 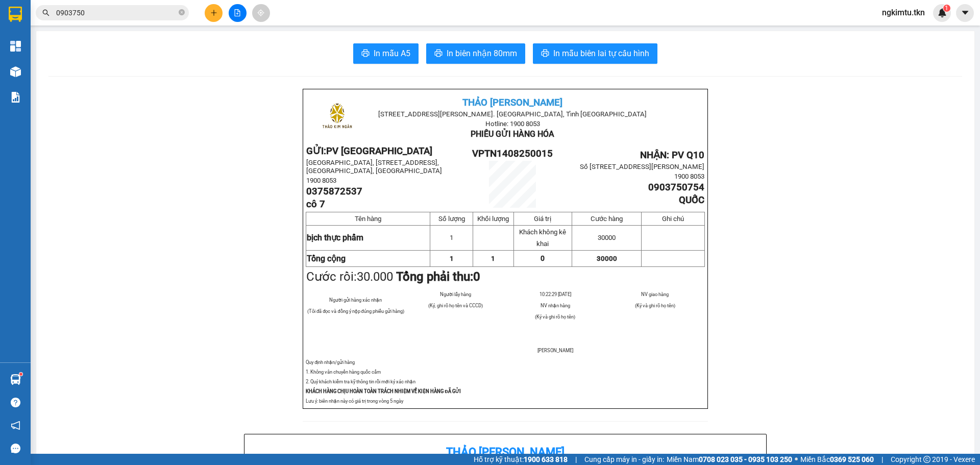 What do you see at coordinates (965, 13) in the screenshot?
I see `span: caret-down` at bounding box center [965, 13].